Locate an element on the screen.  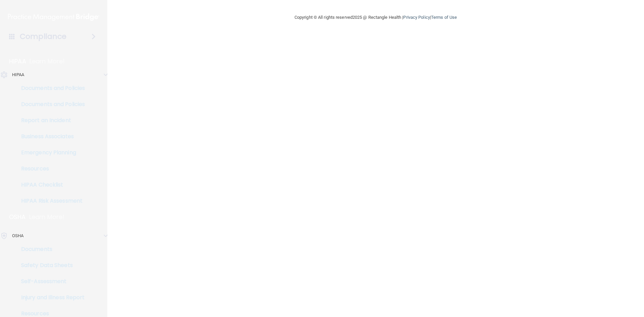
p: Emergency Planning is located at coordinates (50, 153).